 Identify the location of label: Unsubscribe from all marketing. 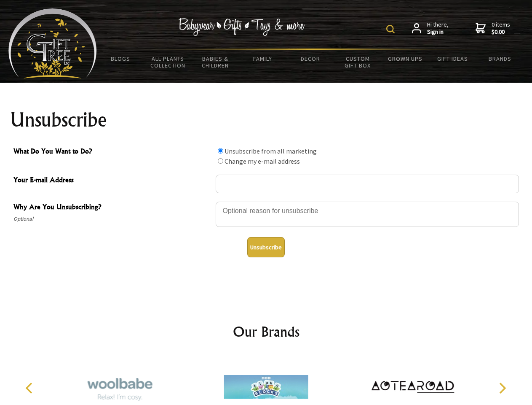
(270, 151).